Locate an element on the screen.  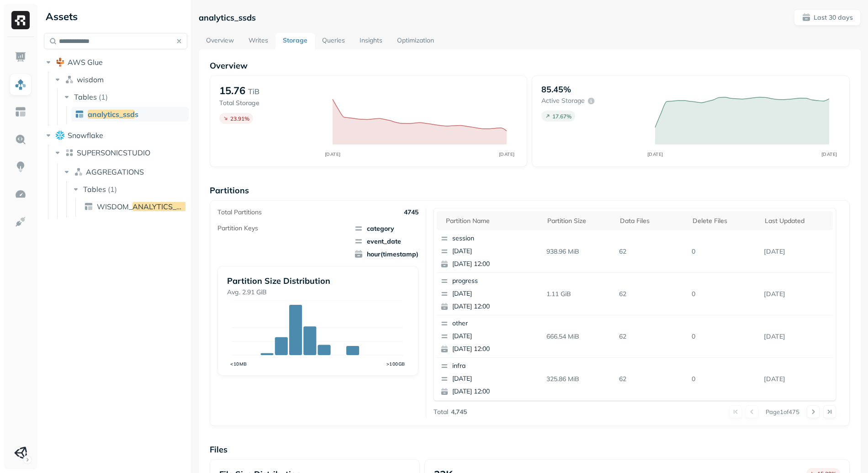
button: SUPERSONICSTUDIO is located at coordinates (120, 152).